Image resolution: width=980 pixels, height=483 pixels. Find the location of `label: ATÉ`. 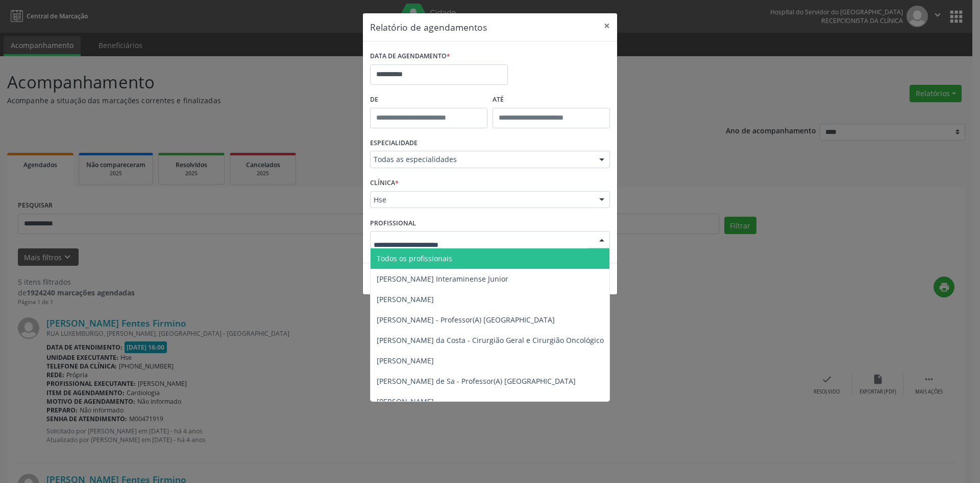

label: ATÉ is located at coordinates (551, 100).